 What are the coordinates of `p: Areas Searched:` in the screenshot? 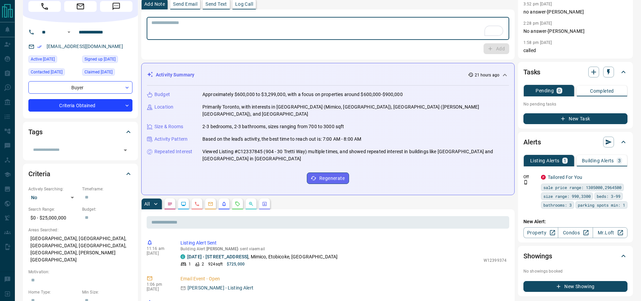 It's located at (80, 230).